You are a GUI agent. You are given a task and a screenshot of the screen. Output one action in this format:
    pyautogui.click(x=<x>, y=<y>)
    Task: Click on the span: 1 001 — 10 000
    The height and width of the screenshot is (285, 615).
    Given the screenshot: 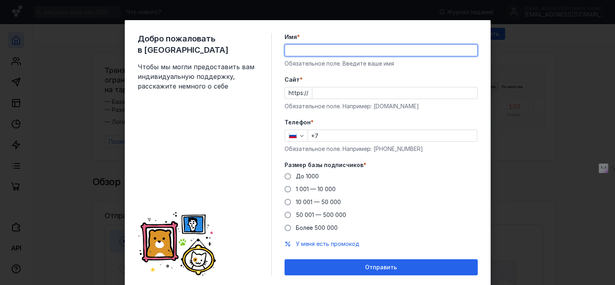 What is the action you would take?
    pyautogui.click(x=315, y=189)
    